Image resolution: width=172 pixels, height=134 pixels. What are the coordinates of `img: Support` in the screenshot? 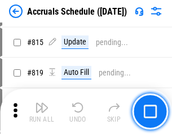 It's located at (139, 11).